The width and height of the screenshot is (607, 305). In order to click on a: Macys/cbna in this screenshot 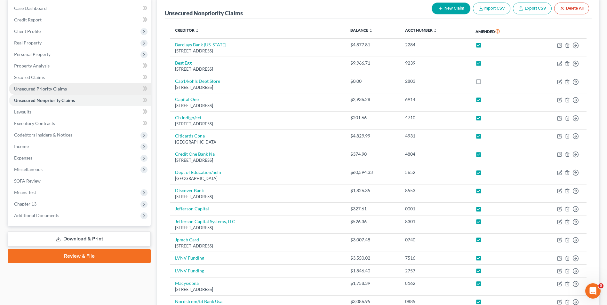, I will do `click(187, 283)`.